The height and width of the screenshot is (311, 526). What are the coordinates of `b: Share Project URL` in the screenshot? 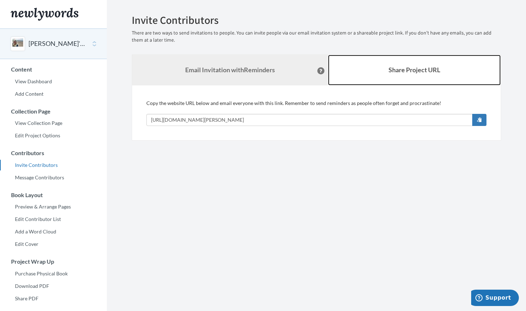 It's located at (414, 70).